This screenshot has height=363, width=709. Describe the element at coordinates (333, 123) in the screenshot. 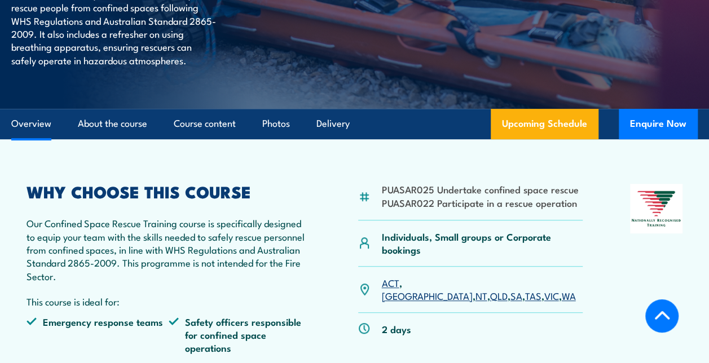

I see `a: Delivery` at that location.